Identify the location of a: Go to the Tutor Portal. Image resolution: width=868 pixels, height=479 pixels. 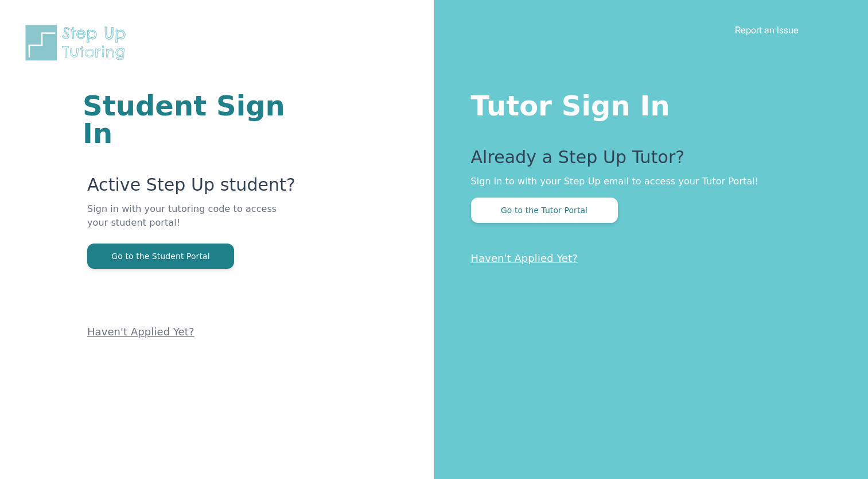
(544, 210).